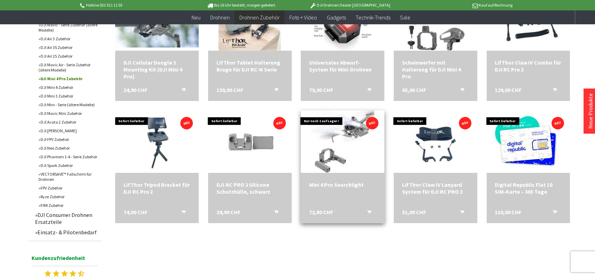 Image resolution: width=595 pixels, height=277 pixels. I want to click on a: Sale, so click(406, 17).